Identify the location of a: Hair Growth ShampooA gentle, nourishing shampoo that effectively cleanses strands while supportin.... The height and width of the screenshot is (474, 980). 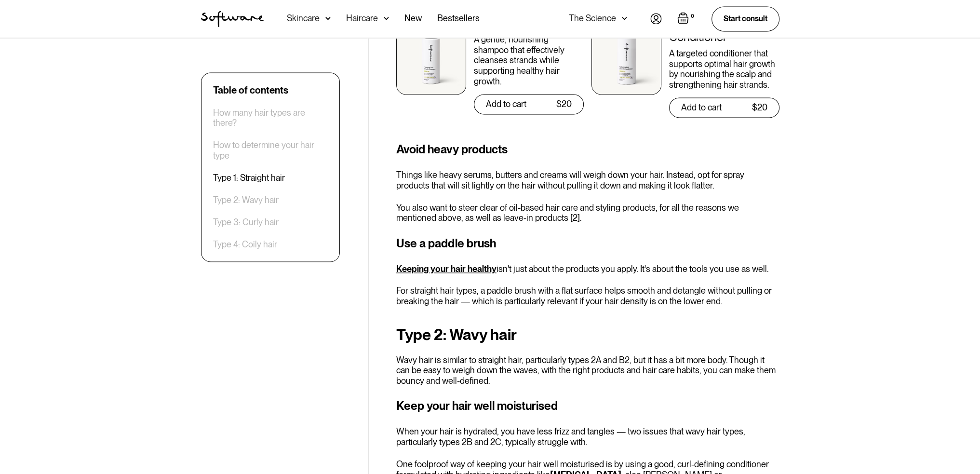
(490, 67).